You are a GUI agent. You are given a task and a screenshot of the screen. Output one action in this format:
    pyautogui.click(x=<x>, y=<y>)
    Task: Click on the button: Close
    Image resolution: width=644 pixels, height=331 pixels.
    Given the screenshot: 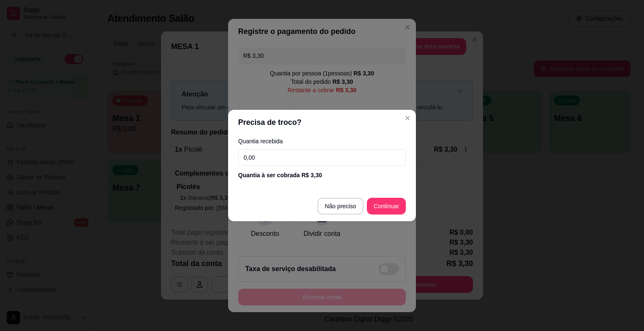 What is the action you would take?
    pyautogui.click(x=408, y=118)
    